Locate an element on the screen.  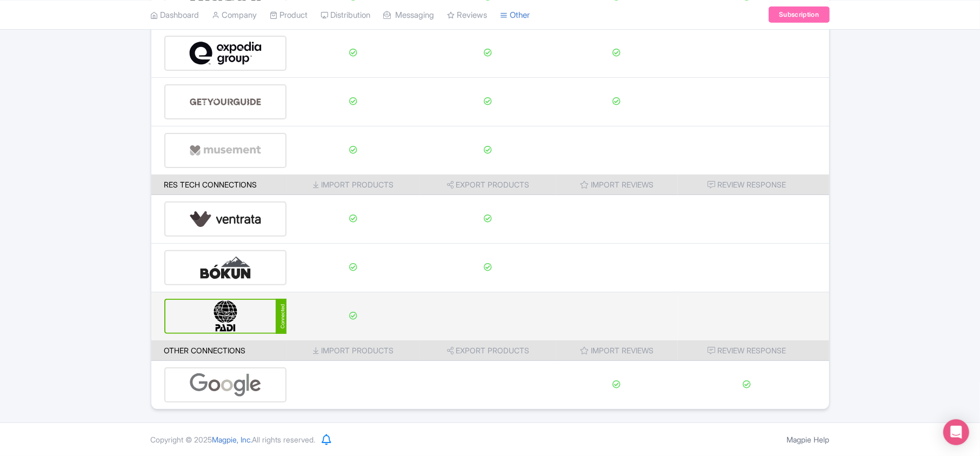
img: expedia-9e2f273c8342058d41d2cc231867de8b.svg is located at coordinates (225, 53).